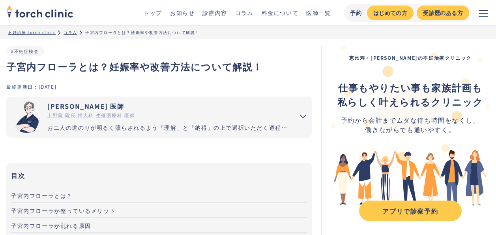 Image resolution: width=496 pixels, height=235 pixels. Describe the element at coordinates (410, 87) in the screenshot. I see `strong: 仕事もやりたい事も家族計画も` at that location.